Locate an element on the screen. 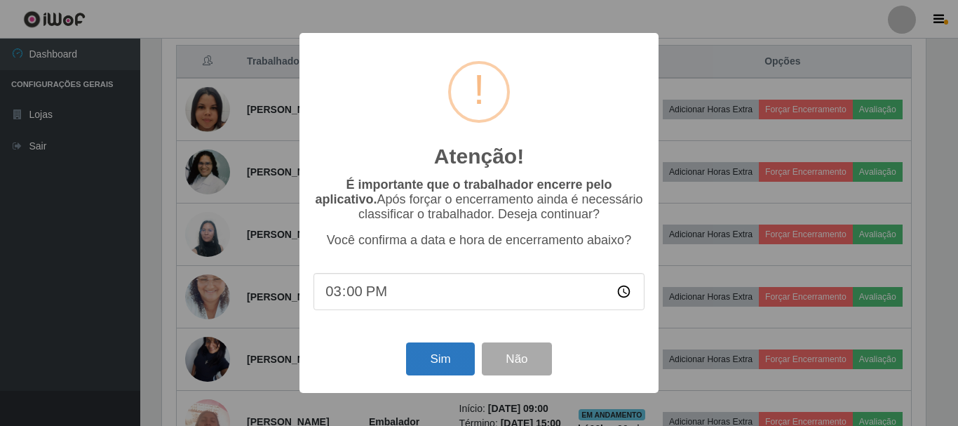  b: É importante que o trabalhador encerre pelo aplicativo. is located at coordinates (463, 191).